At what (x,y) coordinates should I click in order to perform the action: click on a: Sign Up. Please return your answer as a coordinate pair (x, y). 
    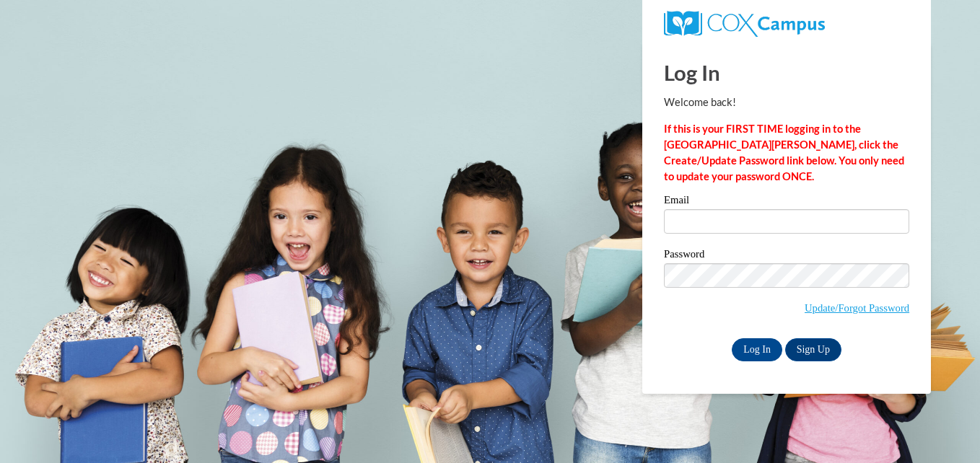
    Looking at the image, I should click on (813, 350).